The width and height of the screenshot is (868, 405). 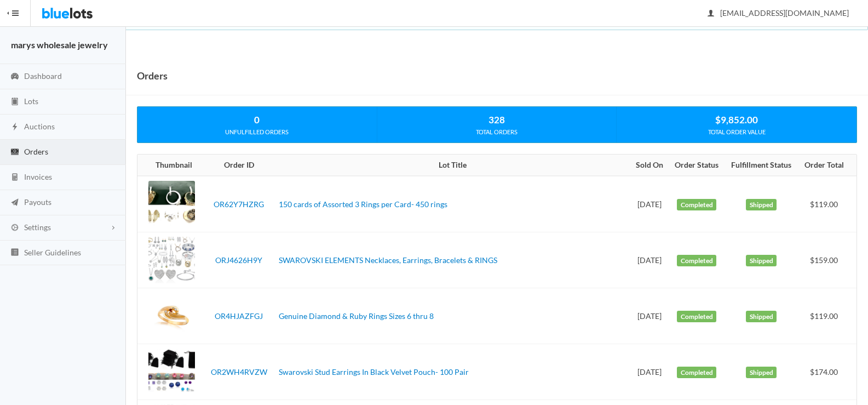 I want to click on div: TOTAL ORDER VALUE, so click(x=737, y=132).